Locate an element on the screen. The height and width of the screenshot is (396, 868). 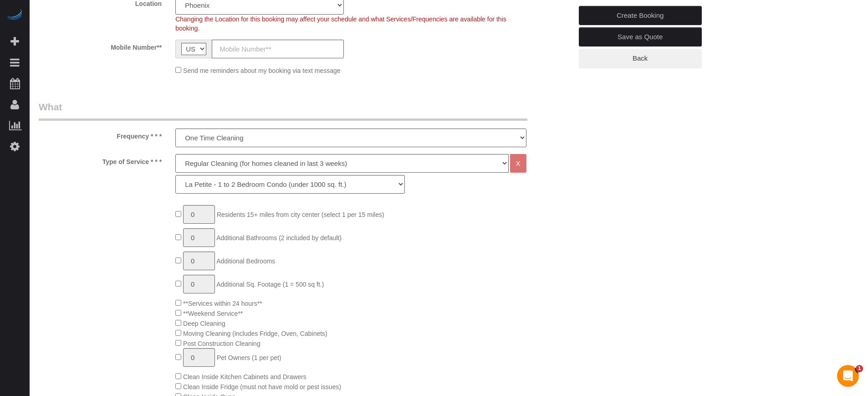
span: Deep Cleaning is located at coordinates (204, 323).